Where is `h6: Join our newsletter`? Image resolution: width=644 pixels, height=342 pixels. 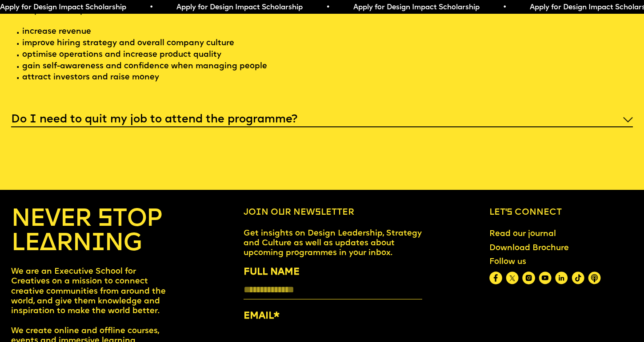
h6: Join our newsletter is located at coordinates (332, 213).